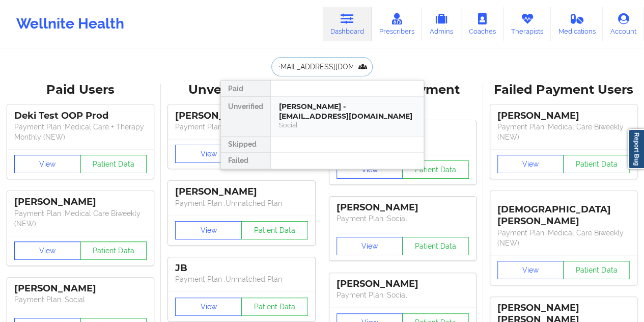  What do you see at coordinates (80, 115) in the screenshot?
I see `div: Deki Test OOP Prod` at bounding box center [80, 115].